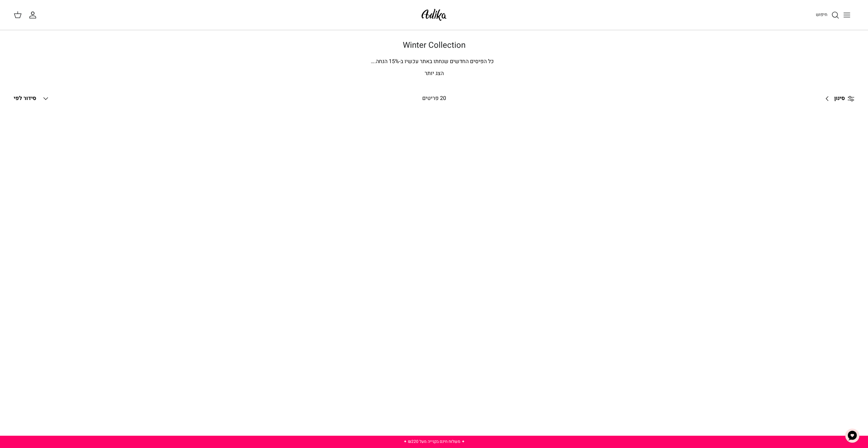  Describe the element at coordinates (434, 98) in the screenshot. I see `div: 20 פריטים` at that location.